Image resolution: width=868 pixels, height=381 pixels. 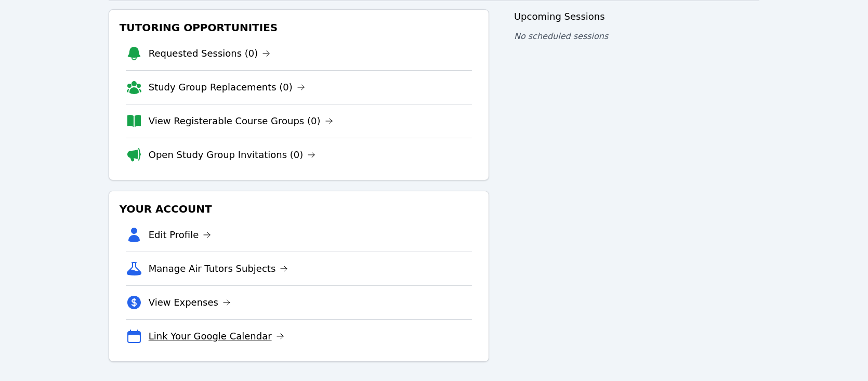 What do you see at coordinates (637, 17) in the screenshot?
I see `h3: Upcoming Sessions` at bounding box center [637, 17].